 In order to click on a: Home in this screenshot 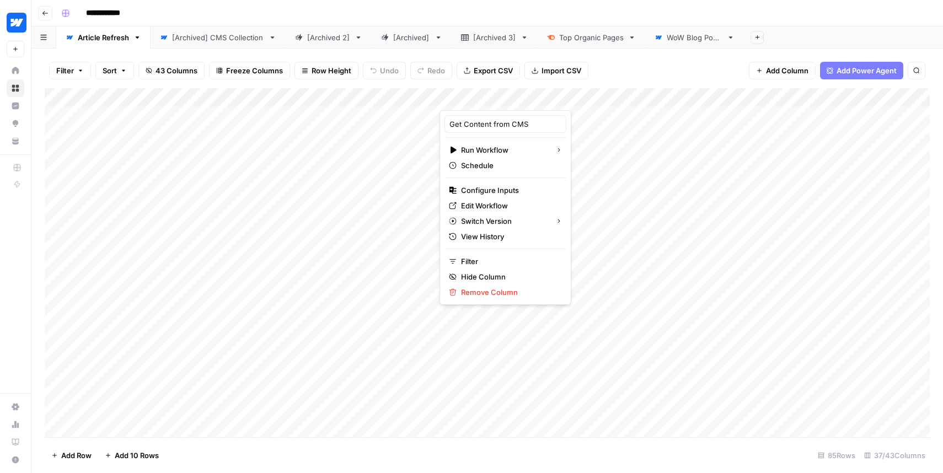, I will do `click(15, 71)`.